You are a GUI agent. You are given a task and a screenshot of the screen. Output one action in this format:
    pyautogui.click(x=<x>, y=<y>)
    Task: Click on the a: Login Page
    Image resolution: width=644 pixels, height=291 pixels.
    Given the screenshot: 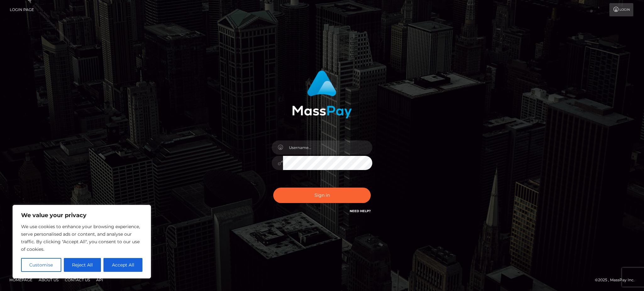 What is the action you would take?
    pyautogui.click(x=21, y=10)
    